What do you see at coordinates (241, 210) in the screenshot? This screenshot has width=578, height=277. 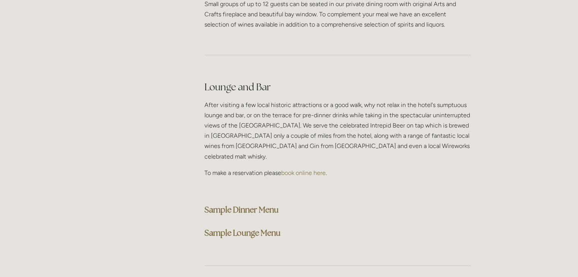 I see `strong: Sample Dinner Menu` at bounding box center [241, 210].